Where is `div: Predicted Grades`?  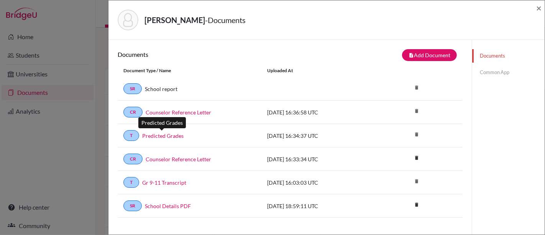
div: Predicted Grades is located at coordinates (162, 122).